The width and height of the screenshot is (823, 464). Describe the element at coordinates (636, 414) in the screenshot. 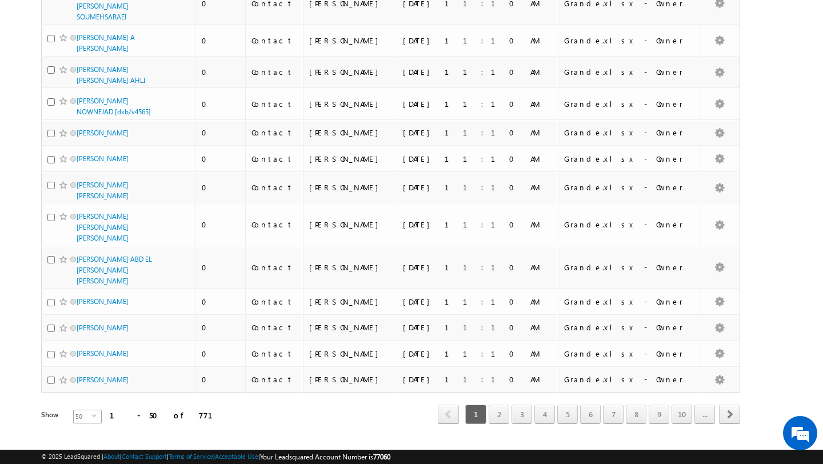

I see `a: 8` at that location.